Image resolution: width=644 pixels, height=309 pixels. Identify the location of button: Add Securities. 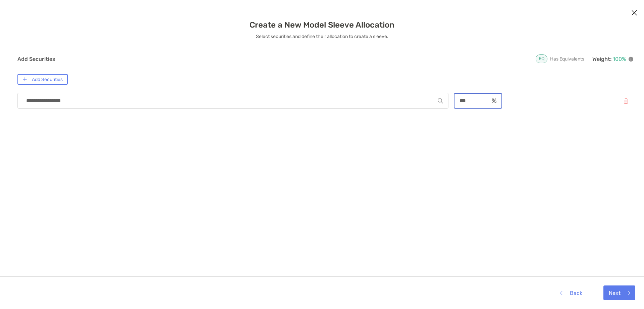
(43, 79).